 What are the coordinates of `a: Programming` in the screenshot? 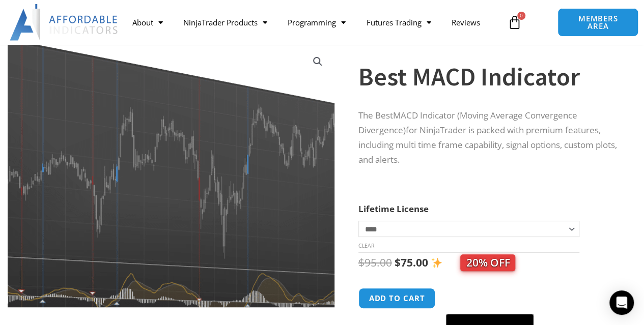 It's located at (317, 22).